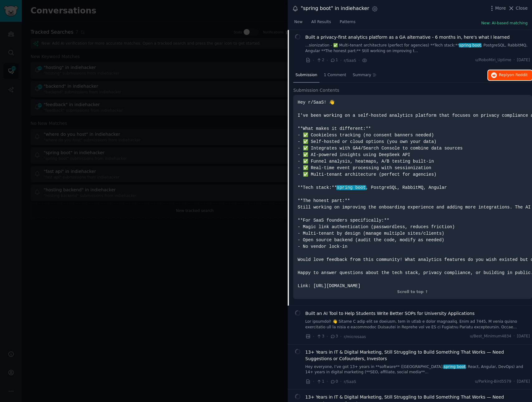 This screenshot has height=402, width=532. Describe the element at coordinates (418, 48) in the screenshot. I see `a: ...sionization - ✅ Multi-tenant architecture (perfect for agencies) **Tech stack:**spring boot, P...` at that location.